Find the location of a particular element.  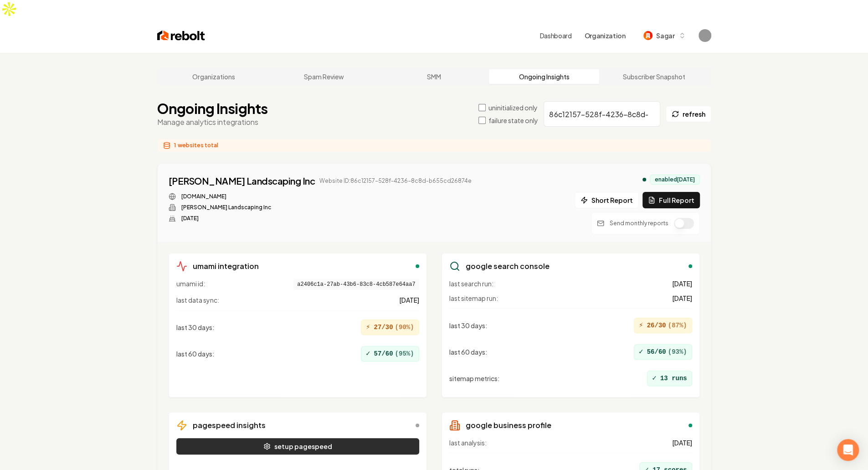

div: disabled is located at coordinates (418, 425).